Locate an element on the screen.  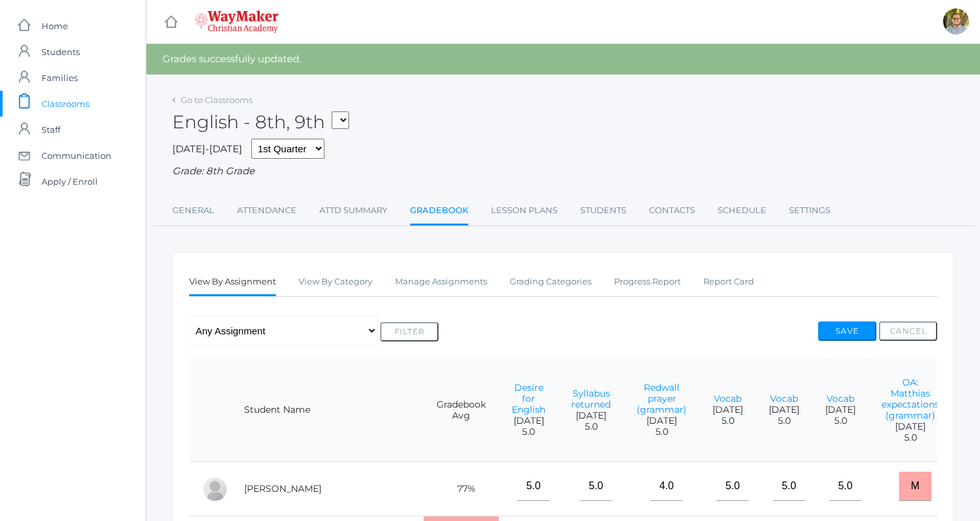
span: Students is located at coordinates (61, 52).